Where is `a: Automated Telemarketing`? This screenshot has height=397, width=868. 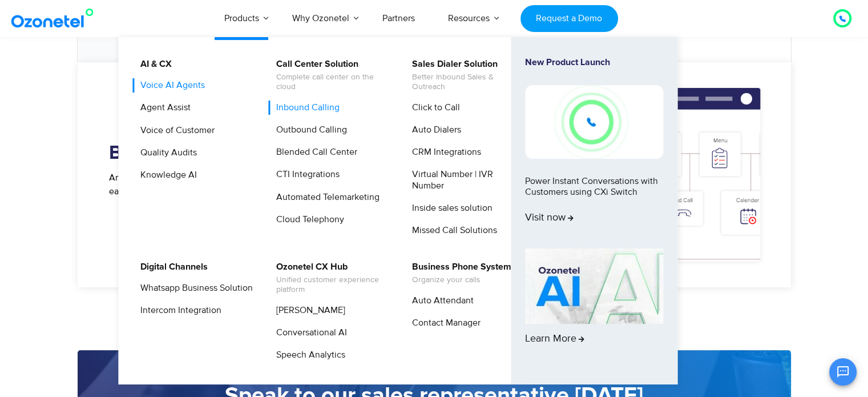
a: Automated Telemarketing is located at coordinates (325, 197).